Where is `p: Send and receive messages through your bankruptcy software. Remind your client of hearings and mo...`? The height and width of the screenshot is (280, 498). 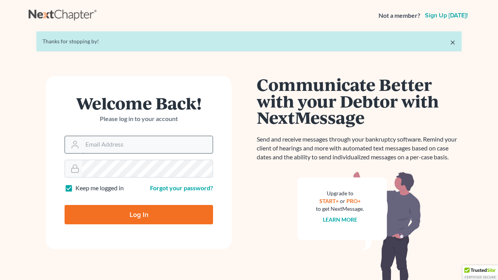
p: Send and receive messages through your bankruptcy software. Remind your client of hearings and mo... is located at coordinates (359, 148).